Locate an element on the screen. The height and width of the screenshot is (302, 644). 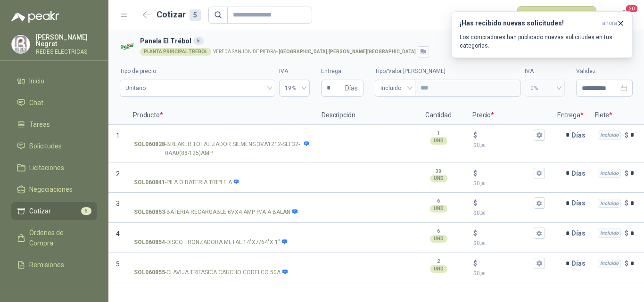
label: Validez is located at coordinates (604, 71).